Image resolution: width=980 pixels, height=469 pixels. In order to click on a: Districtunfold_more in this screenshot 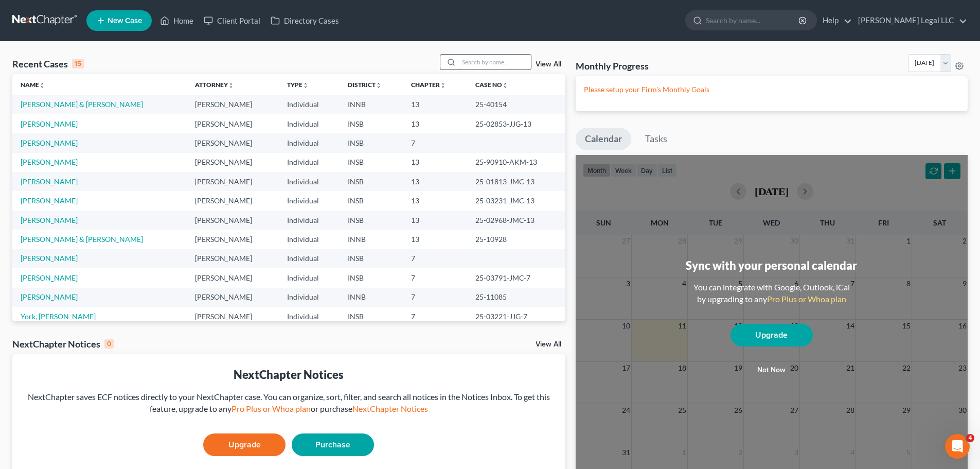, I will do `click(365, 84)`.